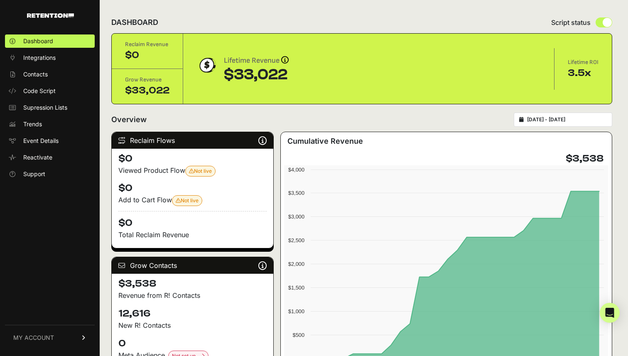 The image size is (628, 356). What do you see at coordinates (192, 314) in the screenshot?
I see `h4: 12,616` at bounding box center [192, 314].